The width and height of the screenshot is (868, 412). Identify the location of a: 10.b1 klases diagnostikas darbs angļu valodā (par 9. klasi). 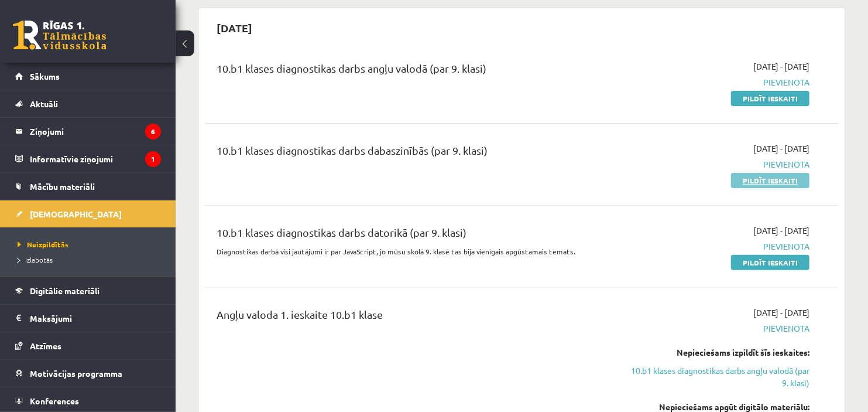
(716, 376).